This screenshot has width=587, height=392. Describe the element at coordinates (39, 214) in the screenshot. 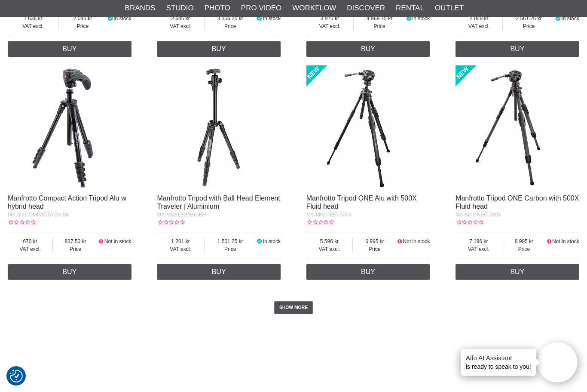

I see `span: MA-MKCOMPACTACN-BK` at that location.